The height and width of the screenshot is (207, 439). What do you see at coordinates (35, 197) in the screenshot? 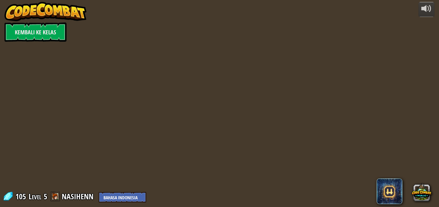
I see `span: Level` at bounding box center [35, 197].